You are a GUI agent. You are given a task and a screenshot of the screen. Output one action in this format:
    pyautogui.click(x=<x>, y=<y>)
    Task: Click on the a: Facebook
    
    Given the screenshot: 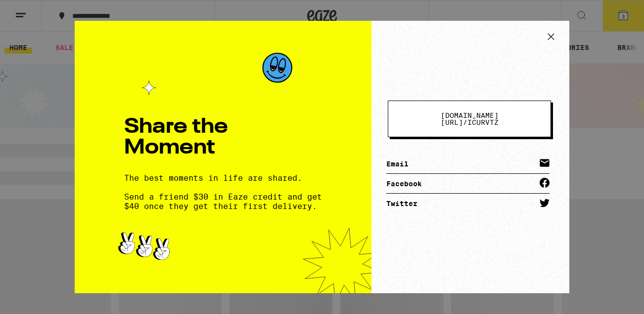 What is the action you would take?
    pyautogui.click(x=468, y=183)
    